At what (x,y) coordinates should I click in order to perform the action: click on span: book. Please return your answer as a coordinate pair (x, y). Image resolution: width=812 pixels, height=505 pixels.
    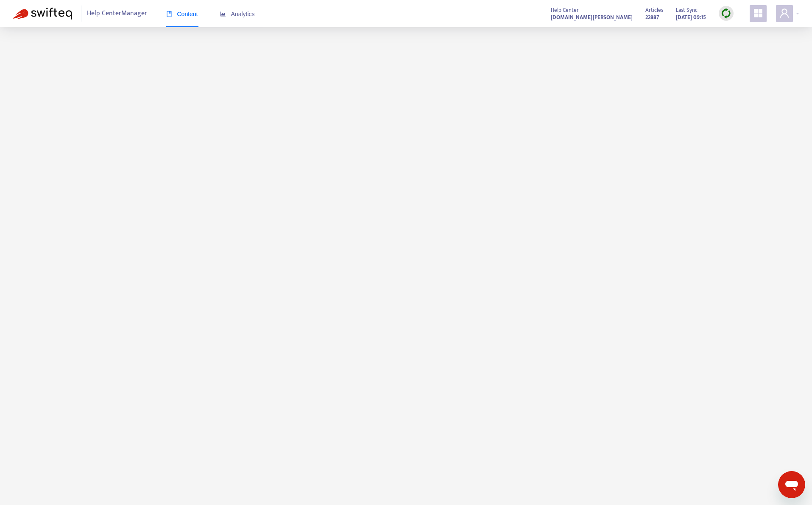
    Looking at the image, I should click on (169, 14).